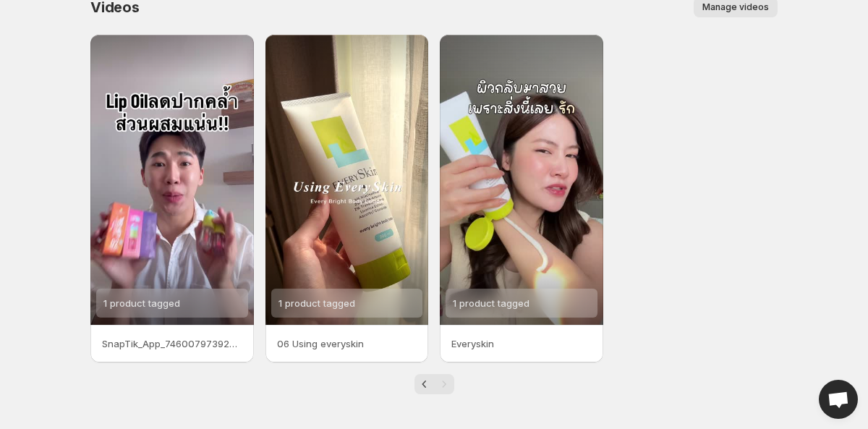  Describe the element at coordinates (521, 344) in the screenshot. I see `p: Everyskin` at that location.